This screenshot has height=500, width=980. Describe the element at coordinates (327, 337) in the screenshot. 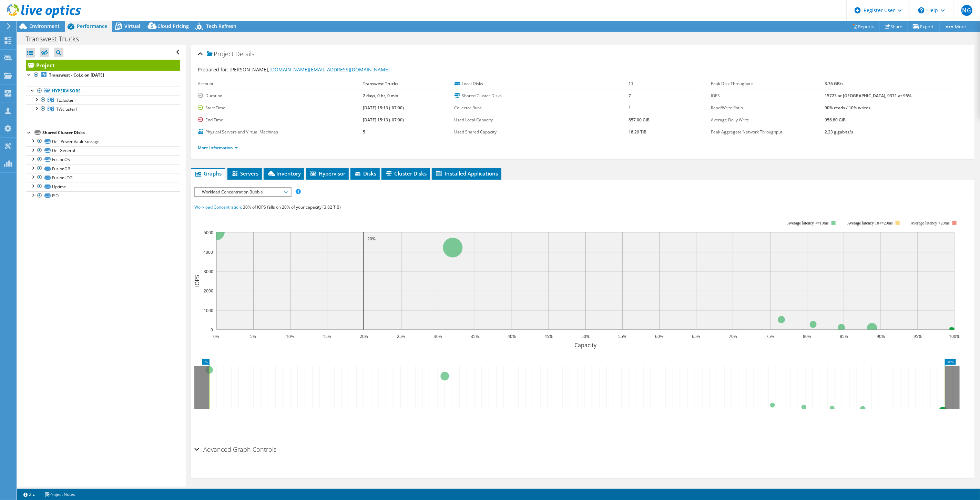

I see `text: 15%` at that location.